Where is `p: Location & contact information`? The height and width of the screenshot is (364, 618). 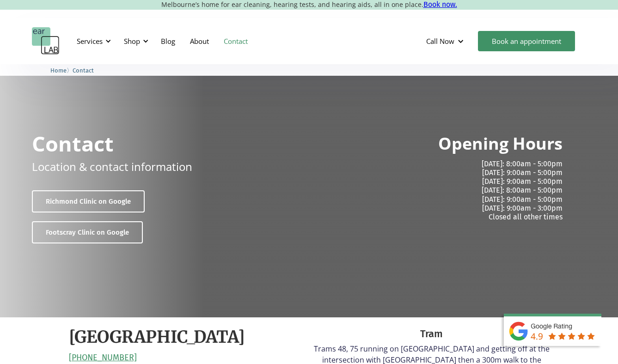 p: Location & contact information is located at coordinates (112, 166).